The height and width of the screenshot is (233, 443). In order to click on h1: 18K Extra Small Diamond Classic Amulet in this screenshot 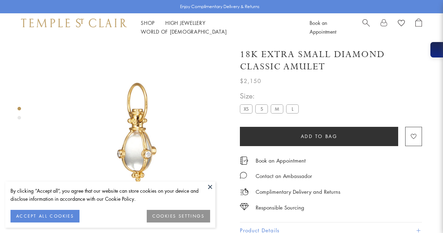, I will do `click(331, 61)`.